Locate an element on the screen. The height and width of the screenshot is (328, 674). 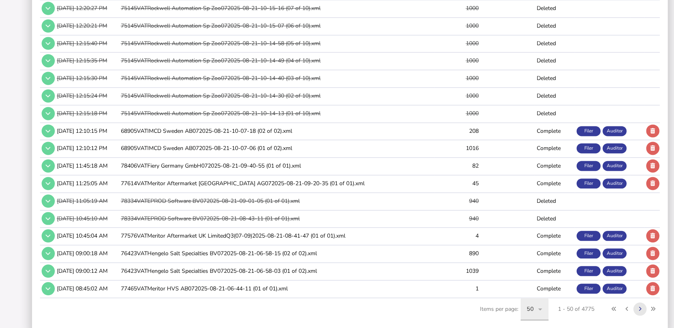
td: 68905VATIMCD Sweden AB072025-08-21-10-07-06 (01 of 02).xml is located at coordinates (277, 148).